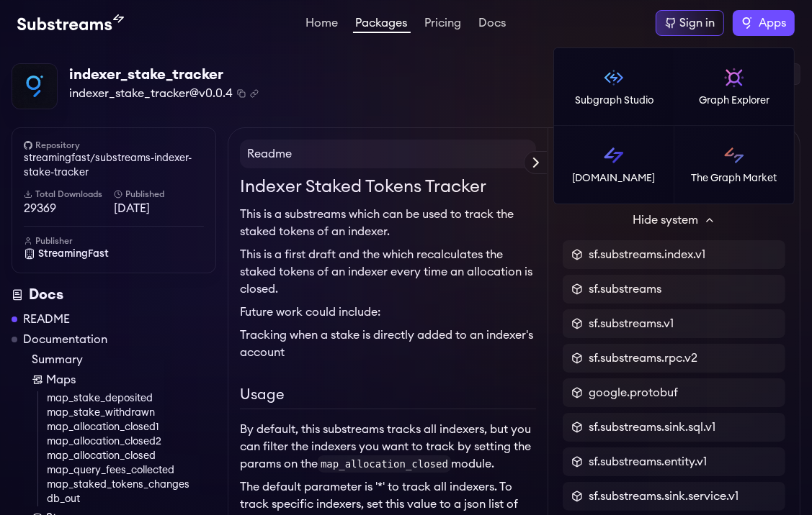  Describe the element at coordinates (114, 254) in the screenshot. I see `a: StreamingFast` at that location.